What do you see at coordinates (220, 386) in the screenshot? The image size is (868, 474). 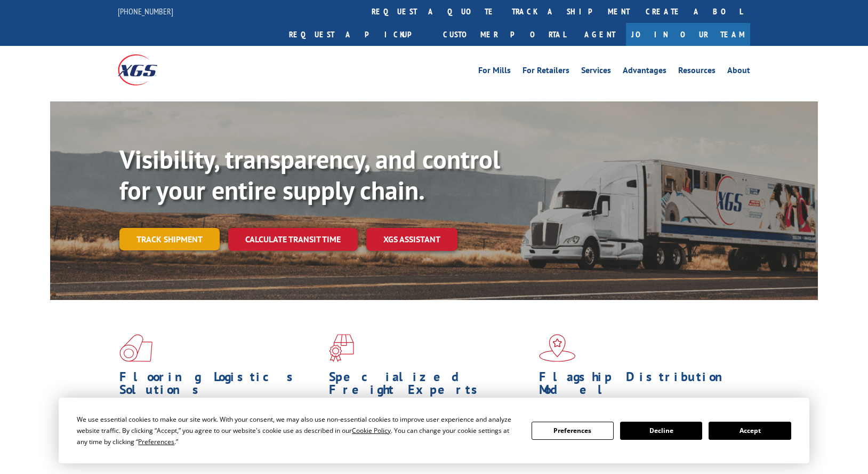 I see `h1: Flooring Logistics Solutions` at bounding box center [220, 386].